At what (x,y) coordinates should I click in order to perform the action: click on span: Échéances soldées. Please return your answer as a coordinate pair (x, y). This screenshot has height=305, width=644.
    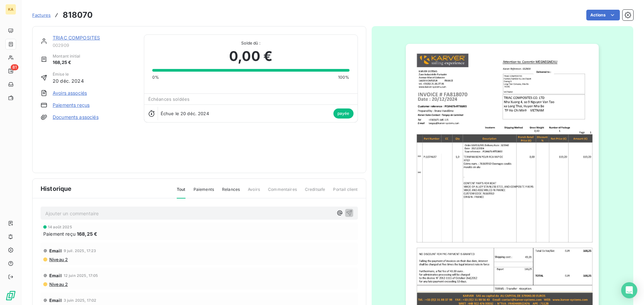
    Looking at the image, I should click on (169, 99).